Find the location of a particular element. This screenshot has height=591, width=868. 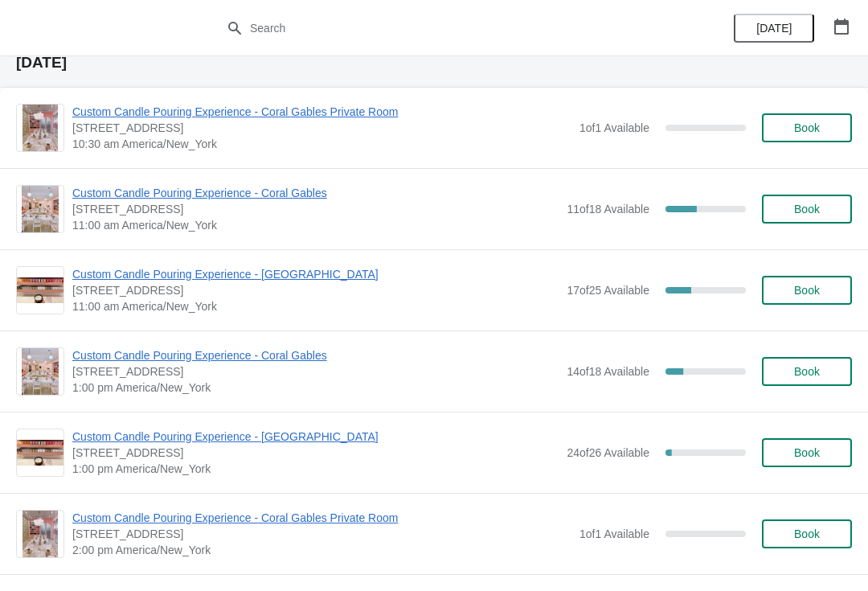

span: 17 of 25 Available is located at coordinates (608, 290).